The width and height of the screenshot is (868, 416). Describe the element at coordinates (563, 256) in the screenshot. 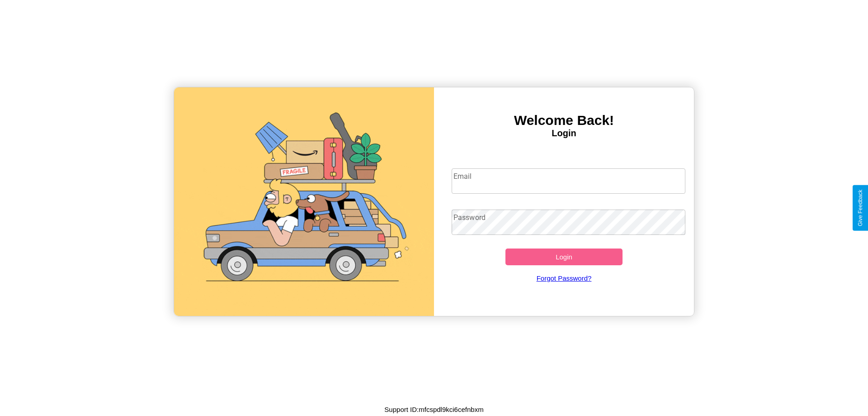

I see `button: Login` at that location.